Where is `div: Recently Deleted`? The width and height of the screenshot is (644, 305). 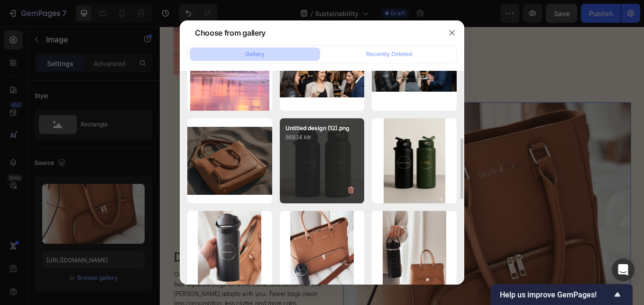
div: Recently Deleted is located at coordinates (389, 54).